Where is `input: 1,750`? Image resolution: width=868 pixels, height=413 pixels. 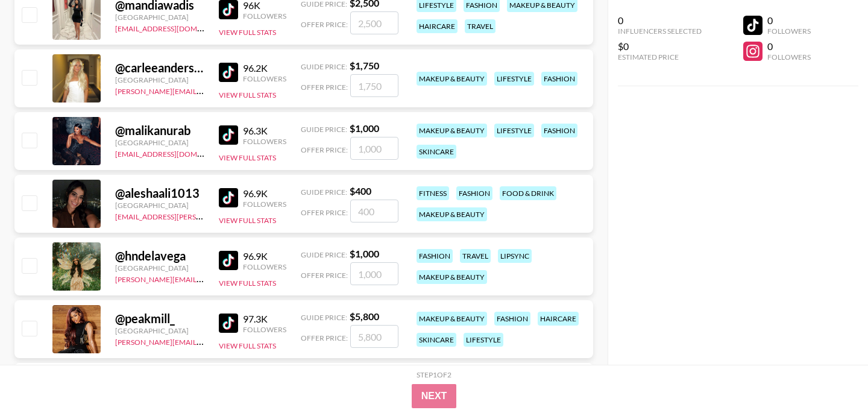 input: 1,750 is located at coordinates (374, 85).